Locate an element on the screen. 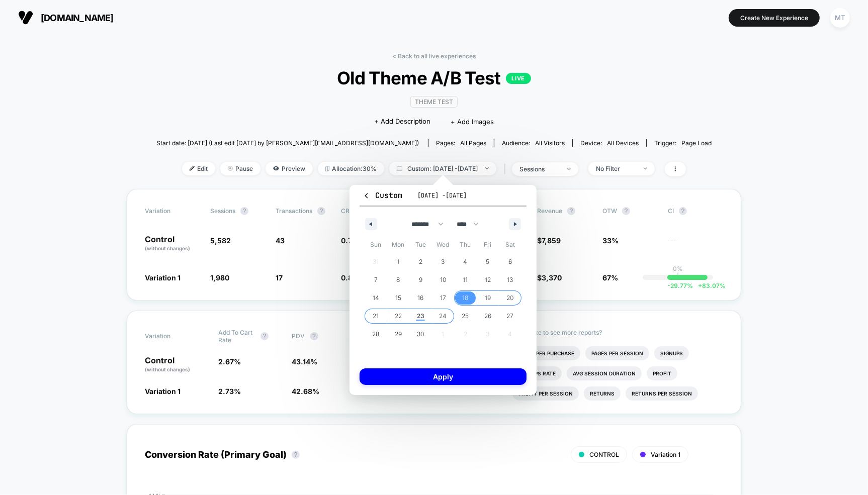  span: 67% is located at coordinates (611, 277).